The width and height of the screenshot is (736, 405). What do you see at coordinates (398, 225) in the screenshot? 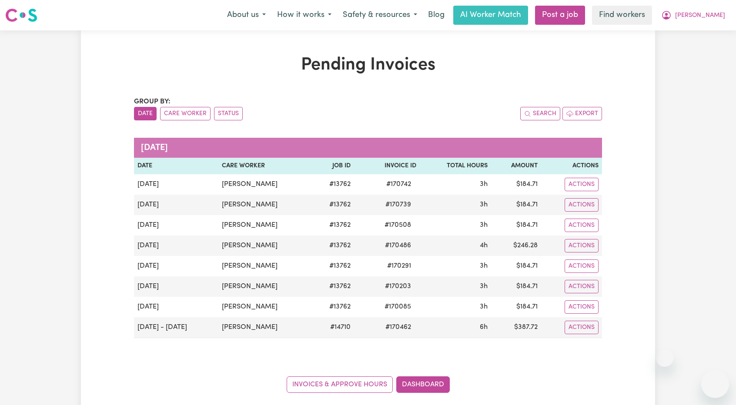
I see `span: # 170508` at bounding box center [398, 225].